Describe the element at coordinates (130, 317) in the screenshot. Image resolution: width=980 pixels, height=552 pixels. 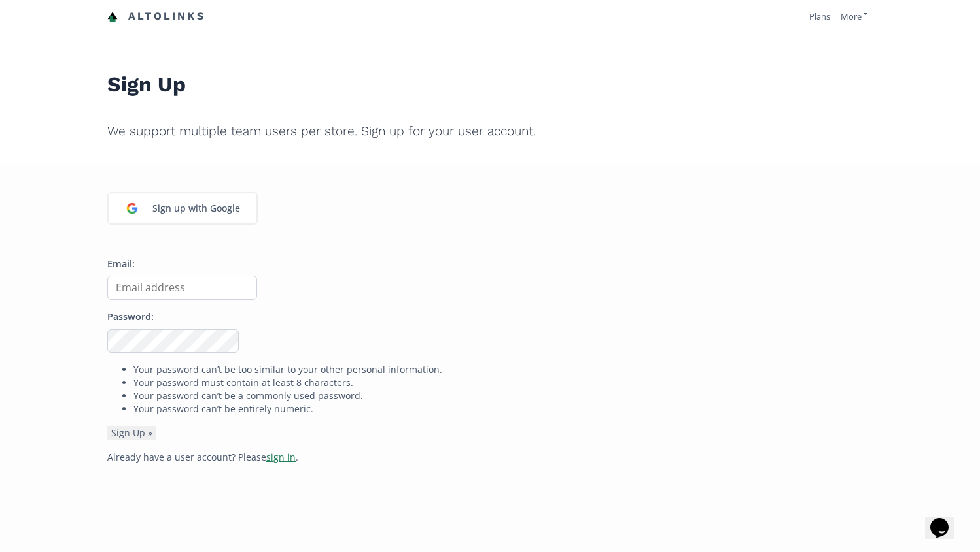
I see `label: Password:` at that location.